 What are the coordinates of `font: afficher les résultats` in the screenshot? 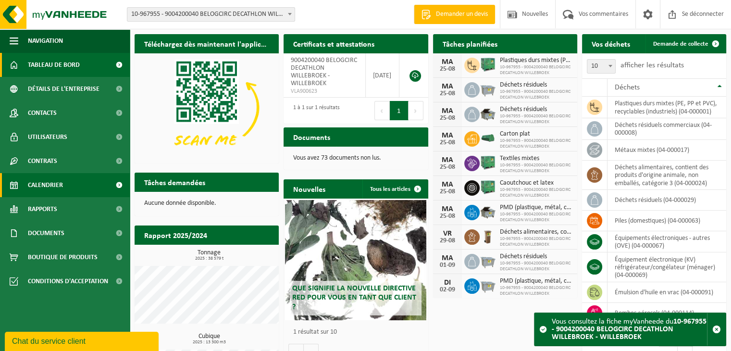 It's located at (652, 65).